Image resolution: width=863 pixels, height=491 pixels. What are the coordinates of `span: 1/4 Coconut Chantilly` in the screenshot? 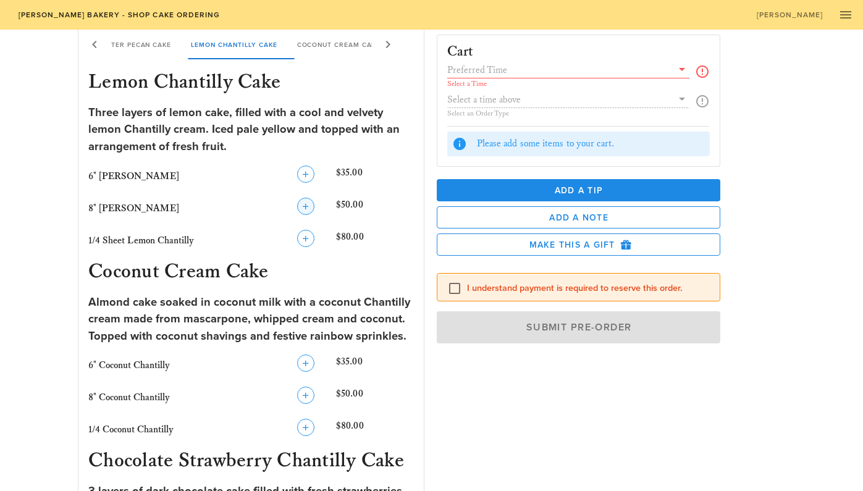 It's located at (131, 429).